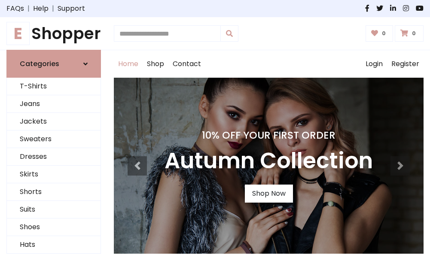 The height and width of the screenshot is (276, 430). I want to click on a: Sweaters, so click(54, 139).